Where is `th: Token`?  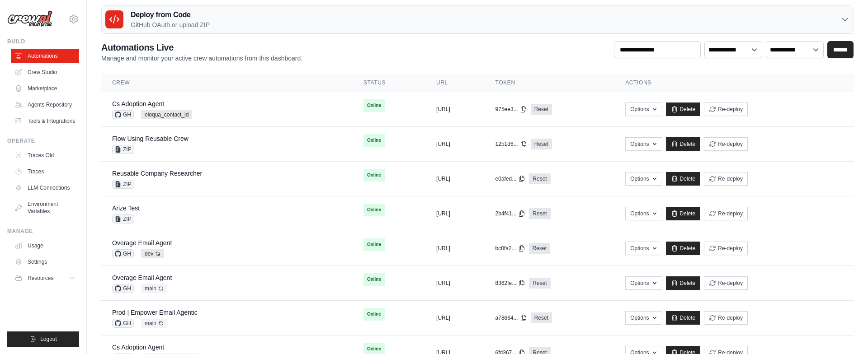 th: Token is located at coordinates (550, 83).